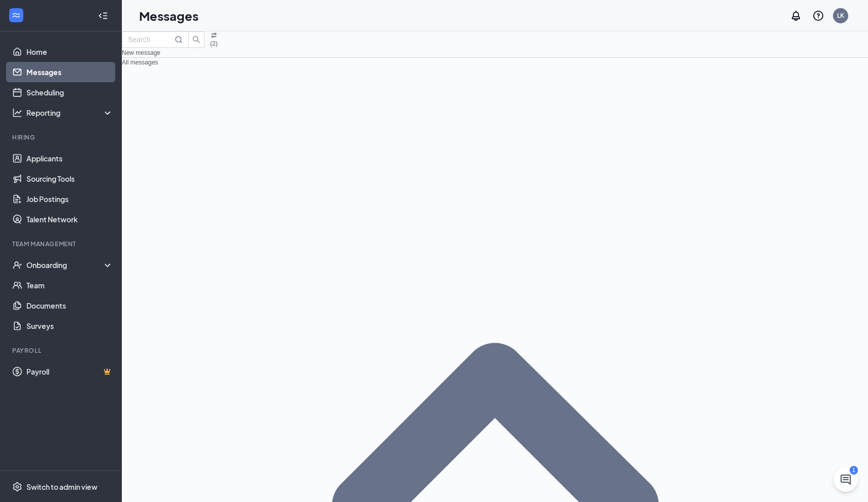  What do you see at coordinates (70, 199) in the screenshot?
I see `a: Job Postings` at bounding box center [70, 199].